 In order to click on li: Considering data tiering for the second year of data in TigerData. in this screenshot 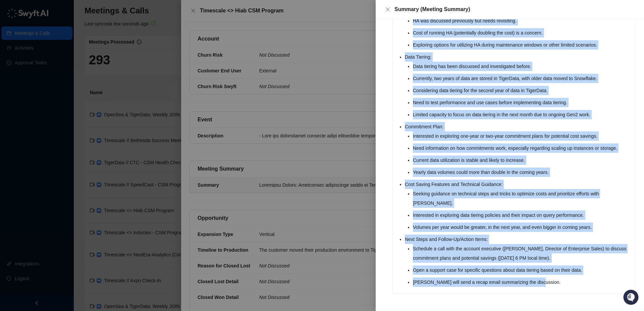, I will do `click(522, 91)`.